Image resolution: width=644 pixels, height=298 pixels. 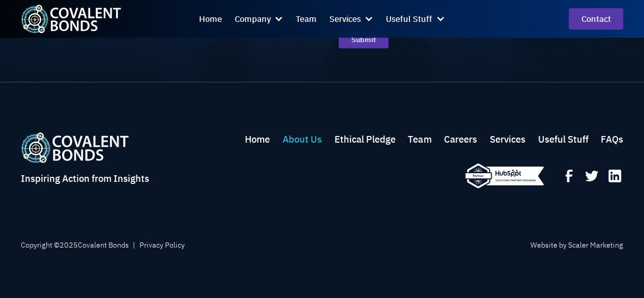 I want to click on div: Inspiring Action from Insights, so click(x=85, y=178).